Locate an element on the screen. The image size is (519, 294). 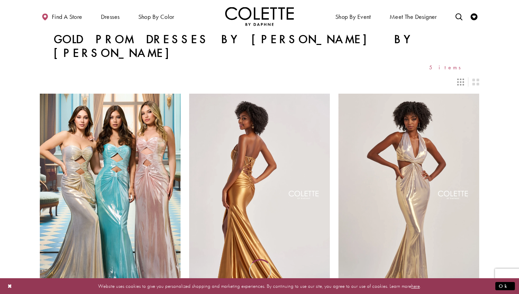
a: Find a store is located at coordinates (62, 16).